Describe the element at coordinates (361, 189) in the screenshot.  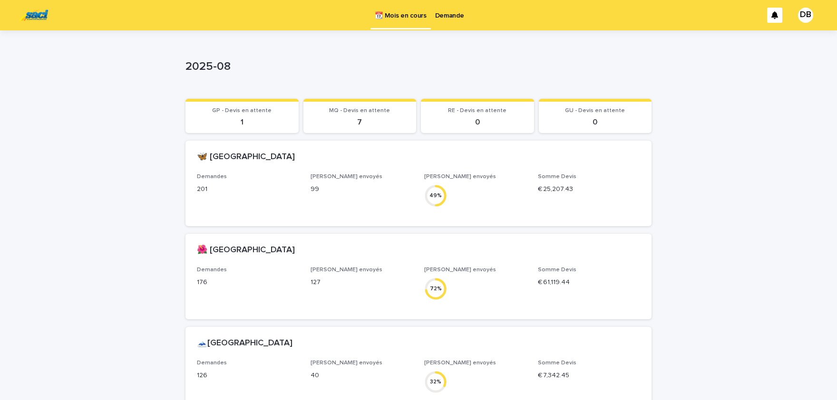
I see `p: 99` at that location.